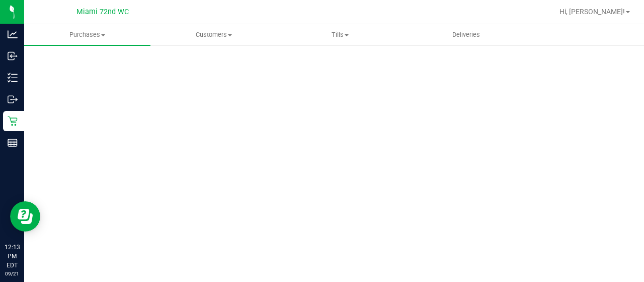 This screenshot has width=644, height=282. Describe the element at coordinates (87, 35) in the screenshot. I see `span: Purchases` at that location.